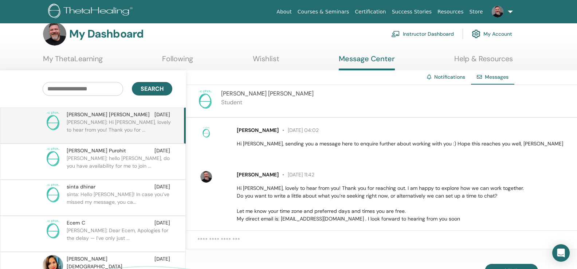  Describe the element at coordinates (73, 61) in the screenshot. I see `a: My ThetaLearning` at that location.